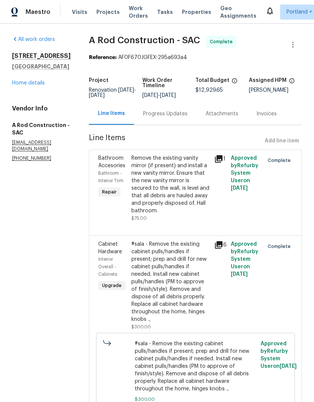  I want to click on a: All work orders, so click(33, 39).